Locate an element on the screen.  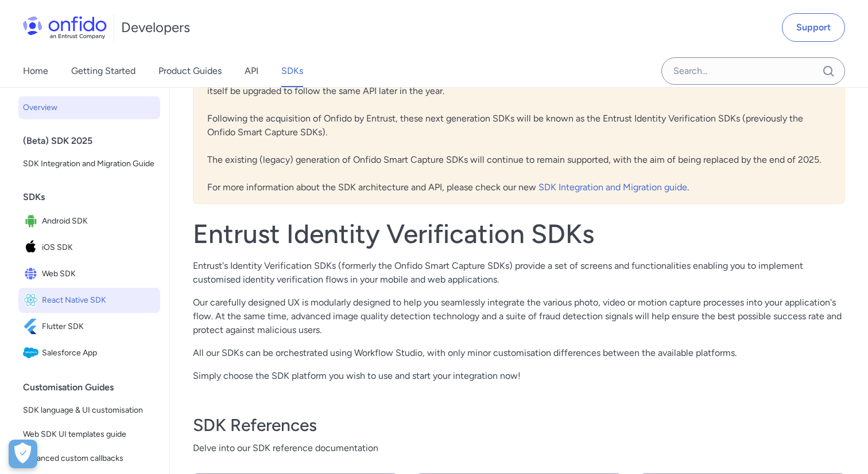
a: Advanced custom callbacks is located at coordinates (89, 459).